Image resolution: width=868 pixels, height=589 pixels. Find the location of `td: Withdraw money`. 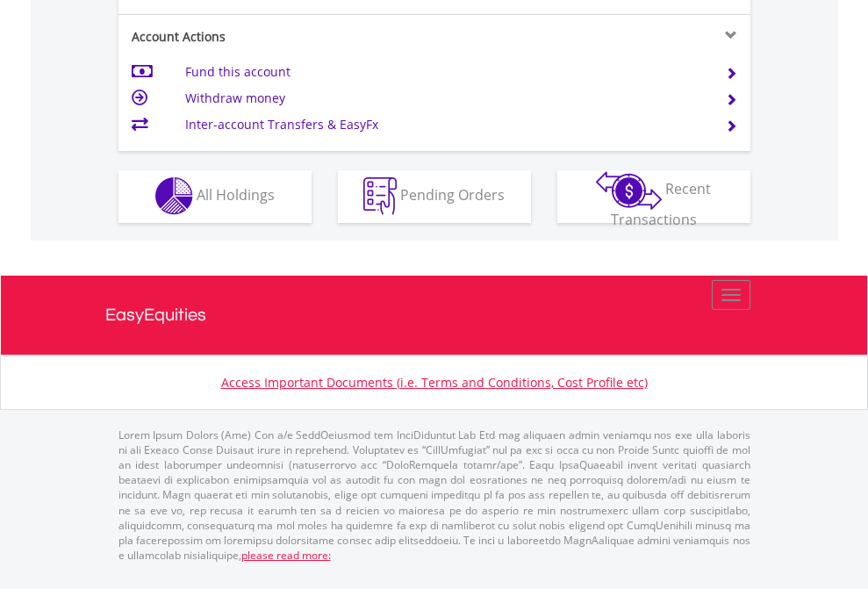

td: Withdraw money is located at coordinates (445, 98).